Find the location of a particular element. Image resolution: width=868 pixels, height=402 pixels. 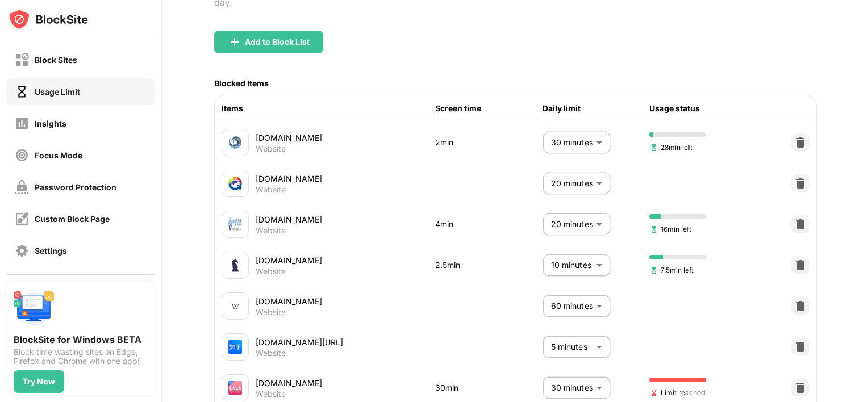

div: 2.5min is located at coordinates (488, 265).